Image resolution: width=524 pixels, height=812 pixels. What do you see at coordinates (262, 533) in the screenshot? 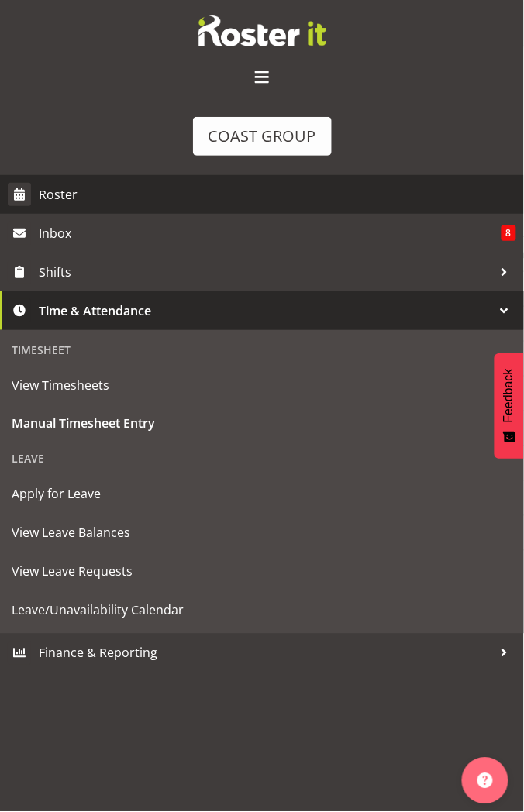
I see `a: View Leave Balances` at bounding box center [262, 533].